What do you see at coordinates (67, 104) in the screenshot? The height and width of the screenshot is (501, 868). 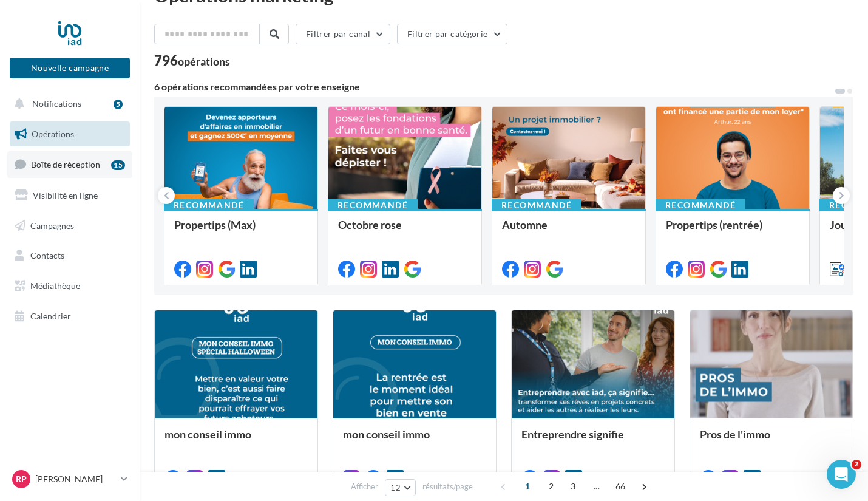 I see `button: Notifications 5` at bounding box center [67, 104].